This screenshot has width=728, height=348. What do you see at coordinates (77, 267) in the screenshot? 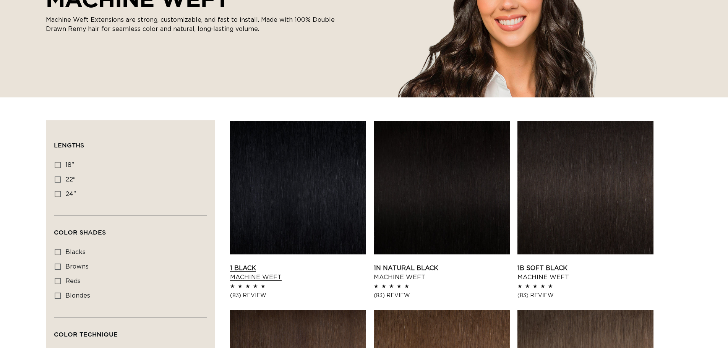
I see `span: browns` at bounding box center [77, 267].